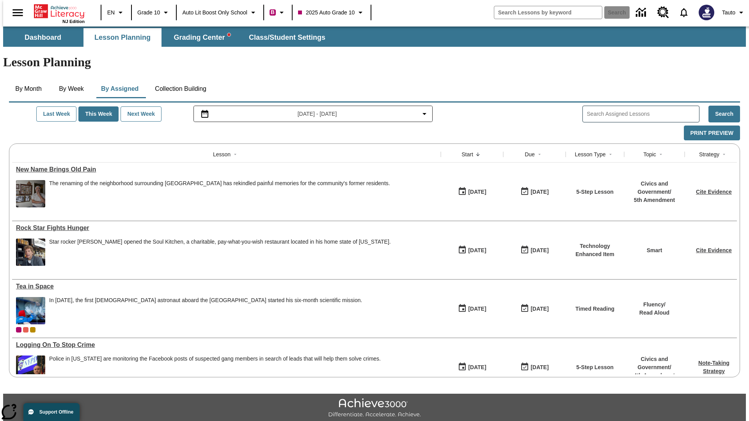 This screenshot has width=749, height=421. What do you see at coordinates (724, 114) in the screenshot?
I see `button: Search` at bounding box center [724, 114].